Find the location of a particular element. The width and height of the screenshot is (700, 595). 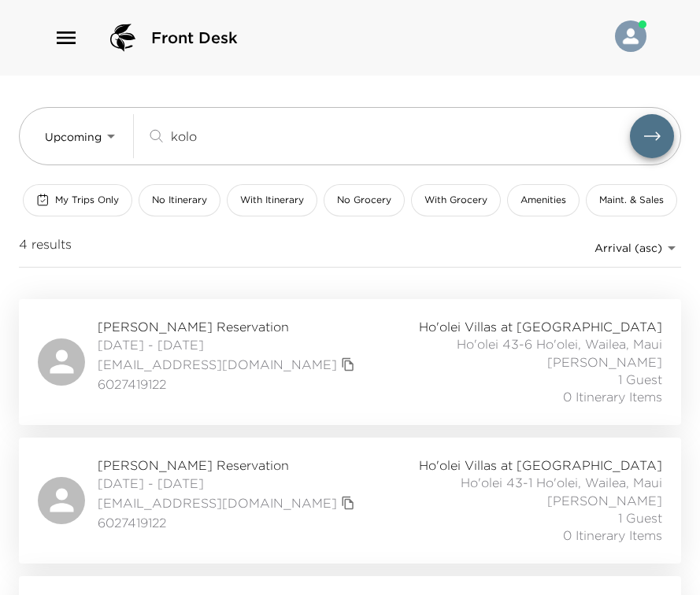

button: With Grocery is located at coordinates (456, 200).